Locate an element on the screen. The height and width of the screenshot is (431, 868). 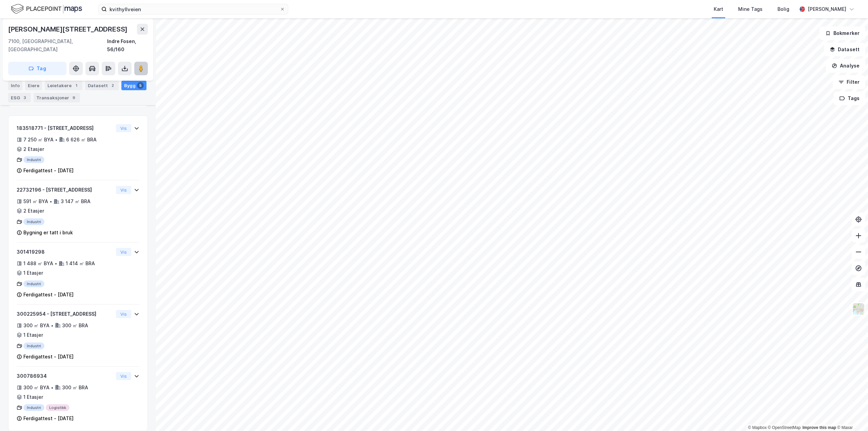
div: Transaksjoner is located at coordinates (56, 98).